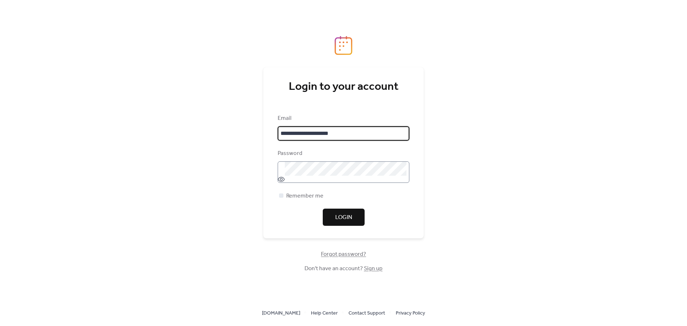  I want to click on span: Login, so click(343, 217).